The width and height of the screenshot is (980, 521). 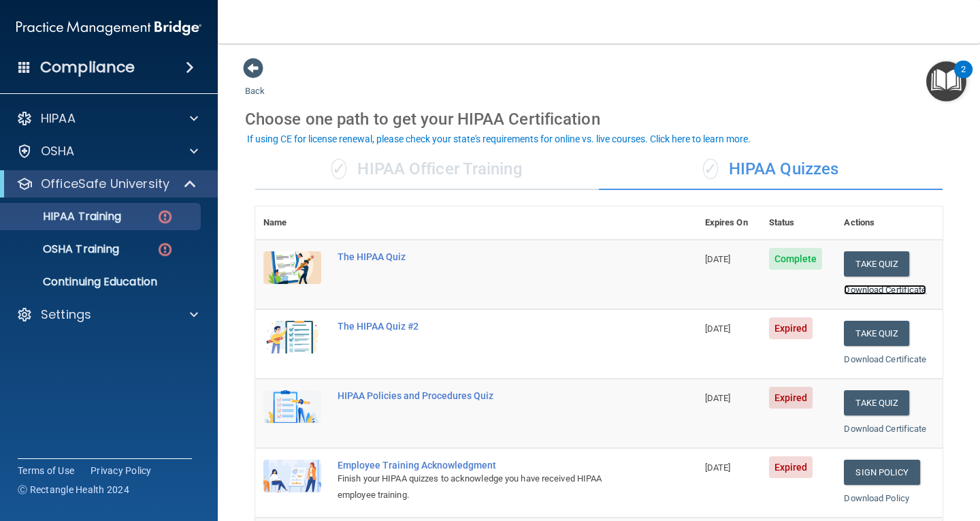 I want to click on a: Privacy Policy, so click(x=121, y=471).